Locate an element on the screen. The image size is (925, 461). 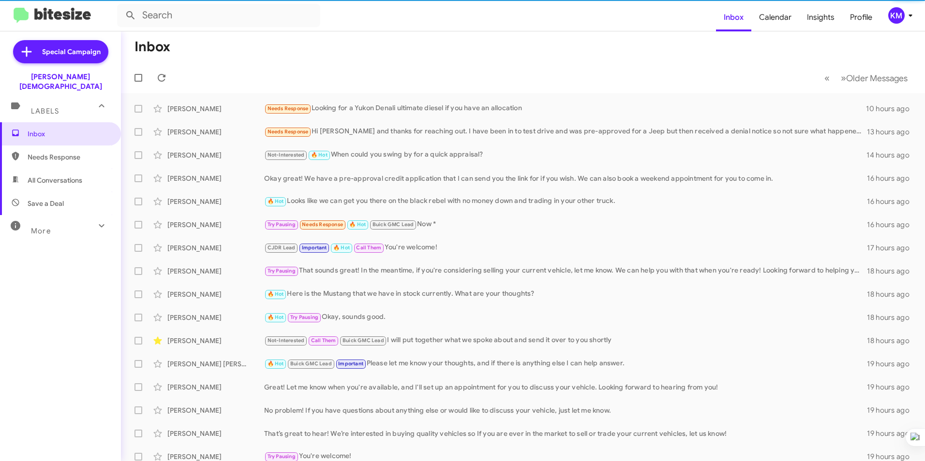
nav: Page navigation example is located at coordinates (866, 78).